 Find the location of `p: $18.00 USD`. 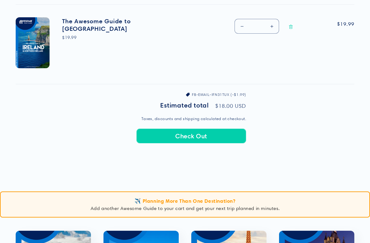

p: $18.00 USD is located at coordinates (231, 106).